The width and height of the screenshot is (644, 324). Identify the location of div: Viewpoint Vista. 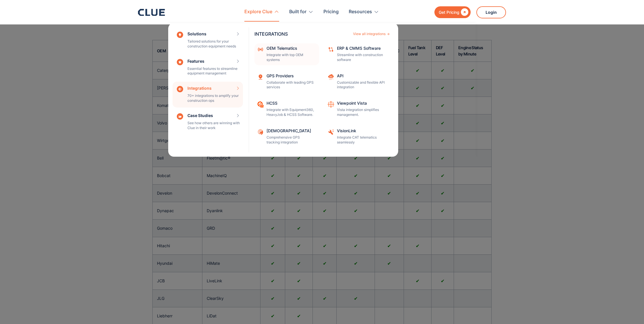
(361, 103).